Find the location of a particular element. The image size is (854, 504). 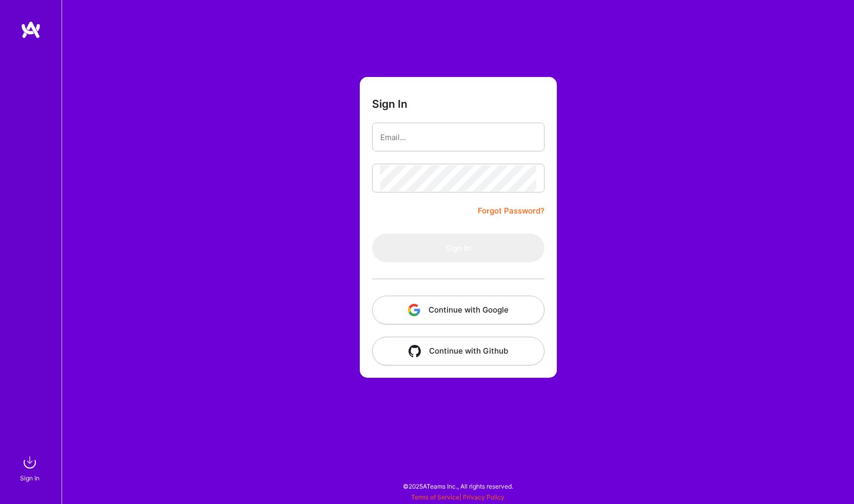

button: Continue with Github is located at coordinates (459, 351).